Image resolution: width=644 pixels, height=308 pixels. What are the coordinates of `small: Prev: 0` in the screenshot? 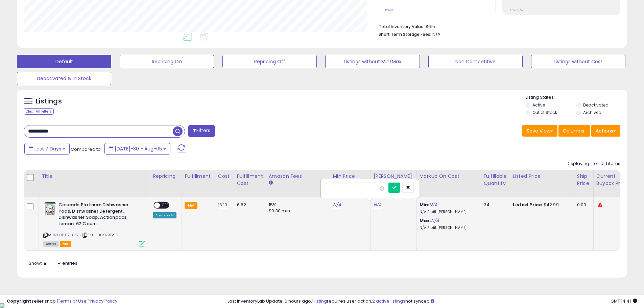 It's located at (390, 10).